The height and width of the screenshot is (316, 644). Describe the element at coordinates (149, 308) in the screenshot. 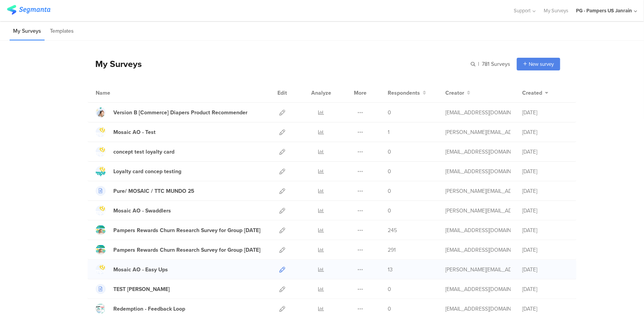

I see `div: Redemption - Feedback Loop` at that location.